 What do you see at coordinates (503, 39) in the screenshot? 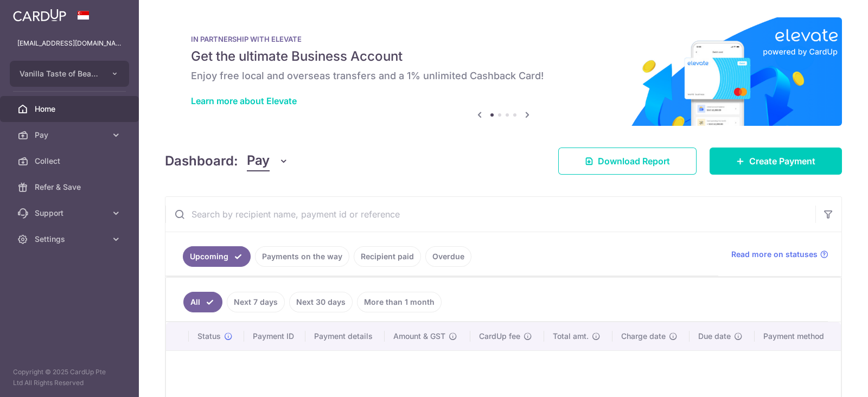
I see `p: IN PARTNERSHIP WITH ELEVATE` at bounding box center [503, 39].